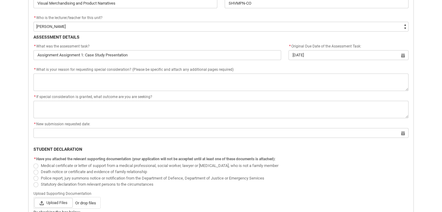  Describe the element at coordinates (94, 172) in the screenshot. I see `span: Death notice or certificate and evidence of family relationship` at that location.